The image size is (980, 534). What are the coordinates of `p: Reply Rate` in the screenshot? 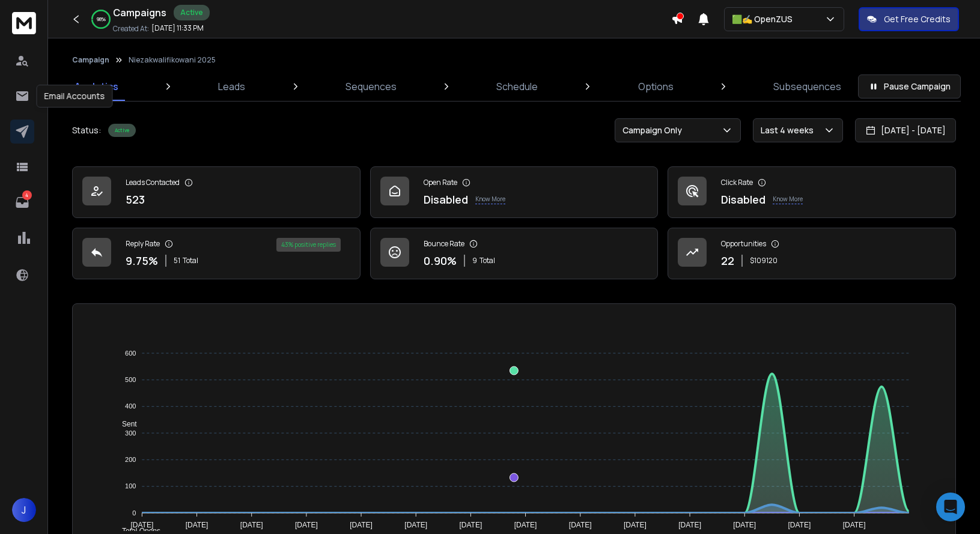 It's located at (142, 243).